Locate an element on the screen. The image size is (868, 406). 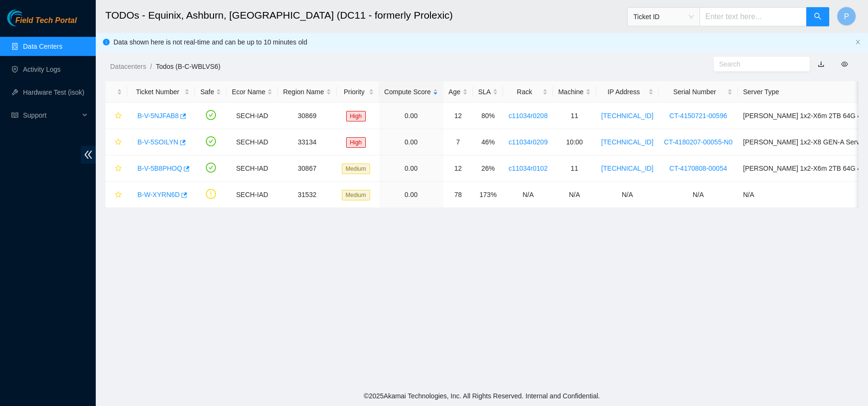
a: B-W-XYRN6D is located at coordinates (159, 195).